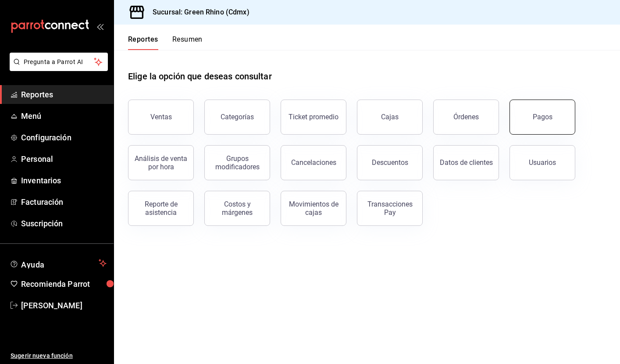 Image resolution: width=620 pixels, height=364 pixels. What do you see at coordinates (161, 163) in the screenshot?
I see `div: Análisis de venta por hora` at bounding box center [161, 163].